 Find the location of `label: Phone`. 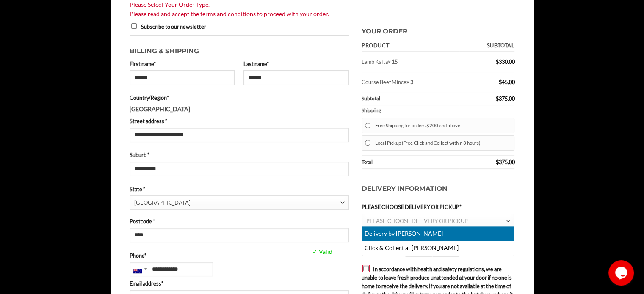

label: Phone is located at coordinates (239, 256).